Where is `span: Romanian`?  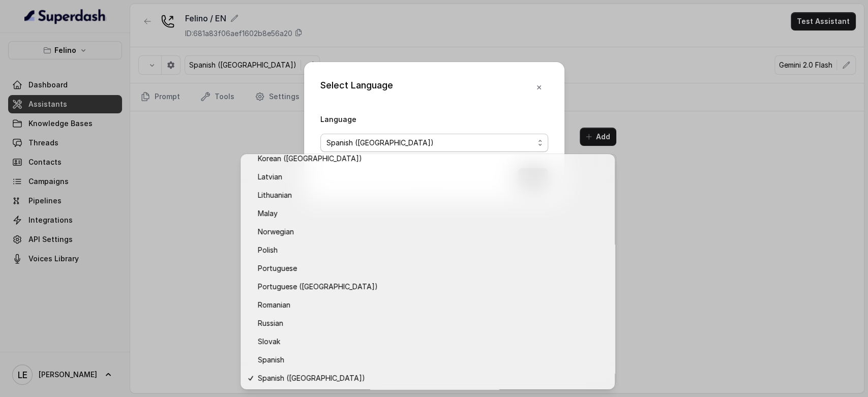 span: Romanian is located at coordinates (274, 305).